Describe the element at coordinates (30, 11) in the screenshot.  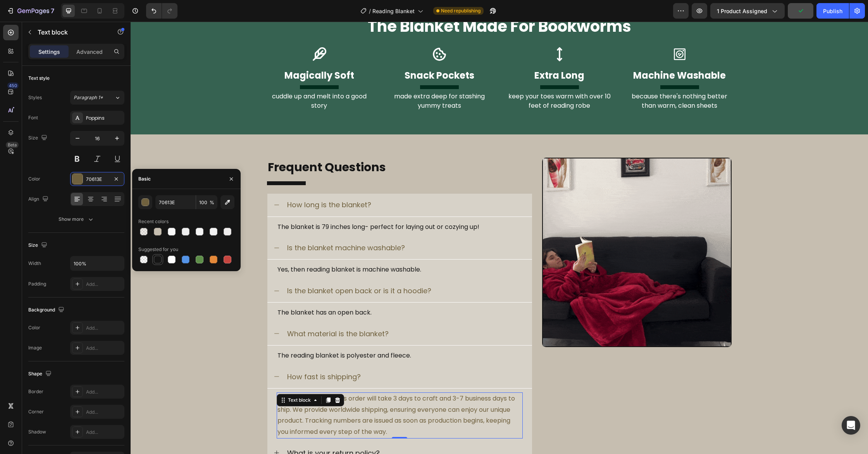
I see `button: 7` at that location.